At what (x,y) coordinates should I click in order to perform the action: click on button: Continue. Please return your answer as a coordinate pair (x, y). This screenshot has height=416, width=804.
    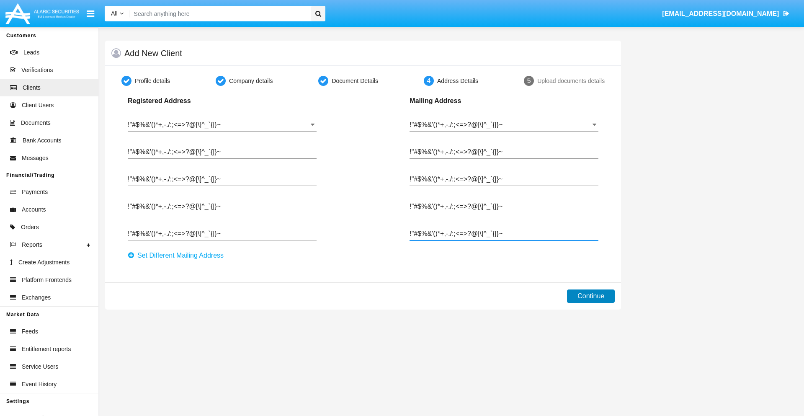
    Looking at the image, I should click on (591, 296).